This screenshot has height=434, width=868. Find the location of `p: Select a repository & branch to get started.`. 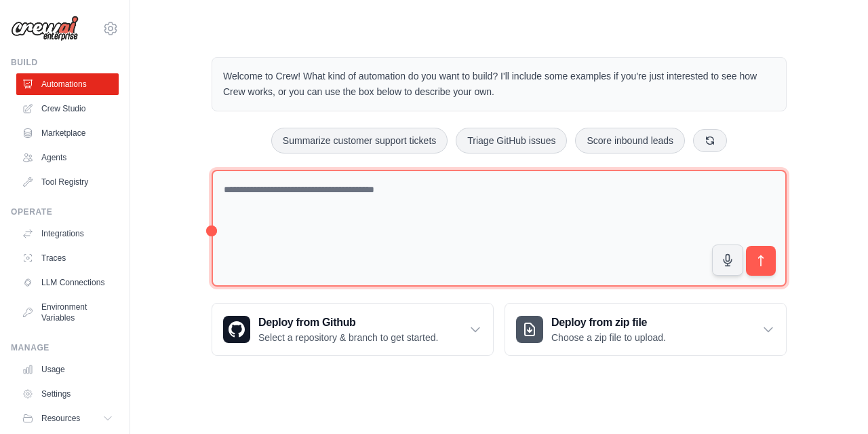

p: Select a repository & branch to get started. is located at coordinates (348, 337).